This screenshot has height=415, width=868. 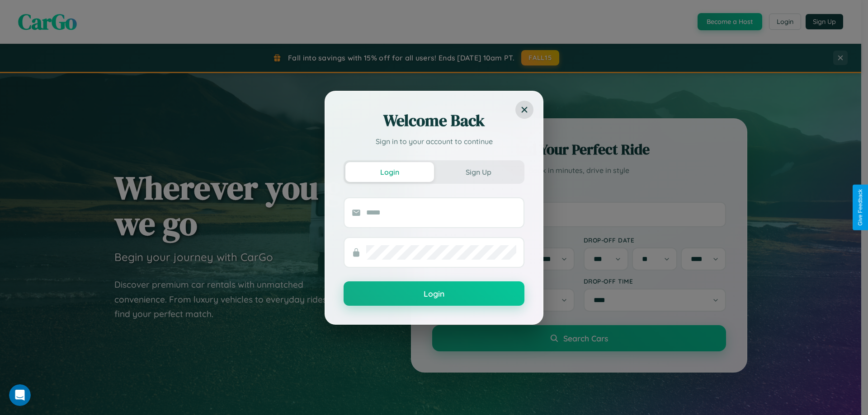 I want to click on h2: Welcome Back, so click(x=434, y=121).